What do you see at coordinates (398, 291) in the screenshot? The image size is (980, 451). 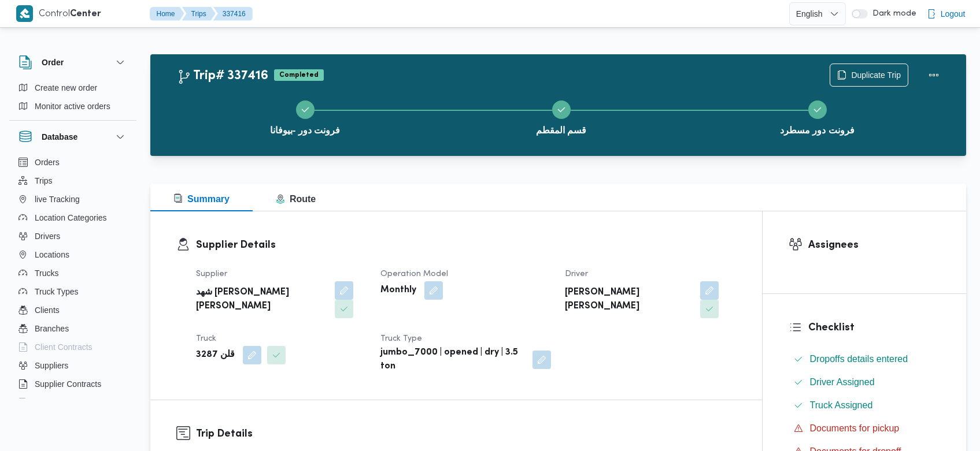 I see `b: Monthly` at bounding box center [398, 291].